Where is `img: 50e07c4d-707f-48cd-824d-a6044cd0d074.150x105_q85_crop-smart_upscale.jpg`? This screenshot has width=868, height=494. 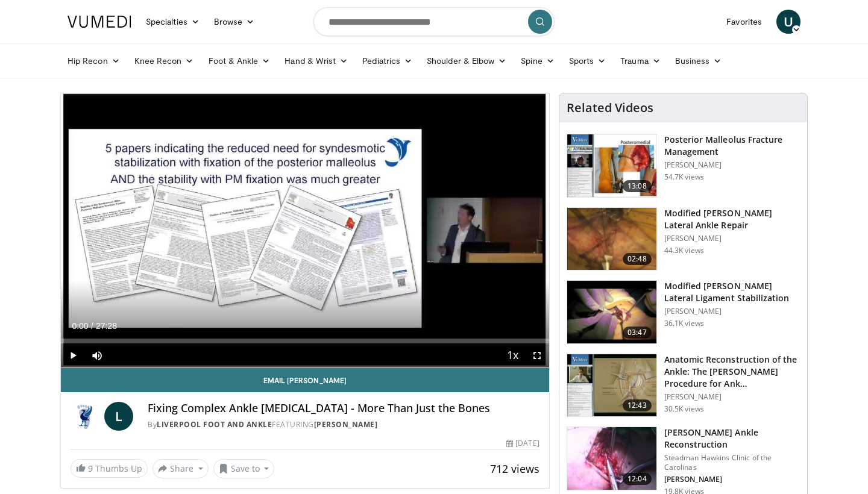 img: 50e07c4d-707f-48cd-824d-a6044cd0d074.150x105_q85_crop-smart_upscale.jpg is located at coordinates (612, 166).